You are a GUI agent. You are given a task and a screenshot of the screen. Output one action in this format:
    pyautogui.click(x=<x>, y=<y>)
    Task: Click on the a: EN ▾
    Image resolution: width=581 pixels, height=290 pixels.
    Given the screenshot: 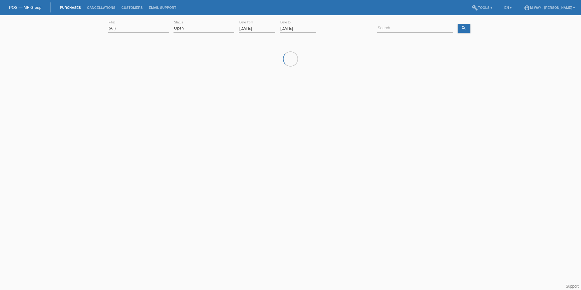 What is the action you would take?
    pyautogui.click(x=508, y=8)
    